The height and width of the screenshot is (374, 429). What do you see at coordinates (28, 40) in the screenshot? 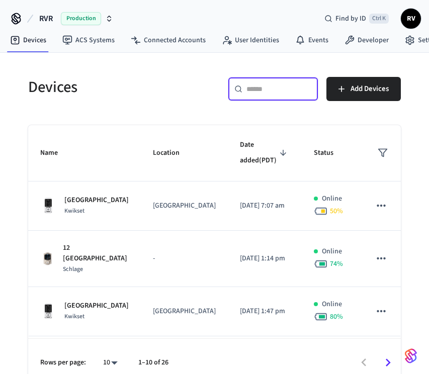
I see `a: Devices` at bounding box center [28, 40].